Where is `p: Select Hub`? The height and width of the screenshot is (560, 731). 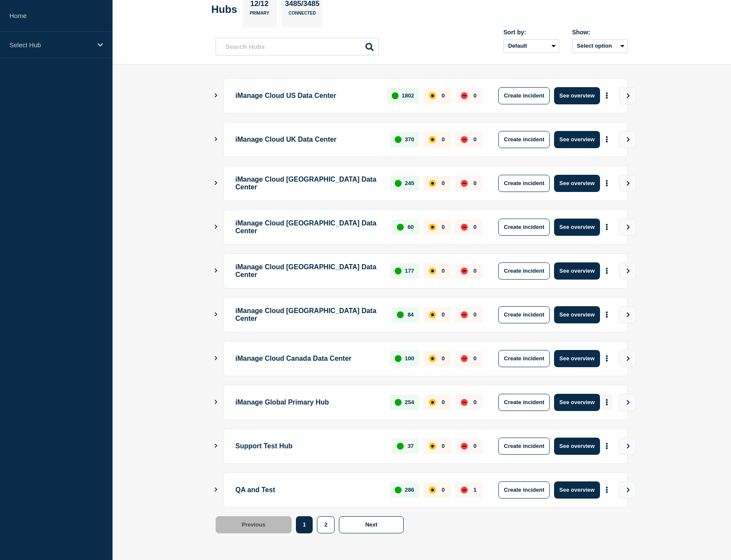 p: Select Hub is located at coordinates (50, 45).